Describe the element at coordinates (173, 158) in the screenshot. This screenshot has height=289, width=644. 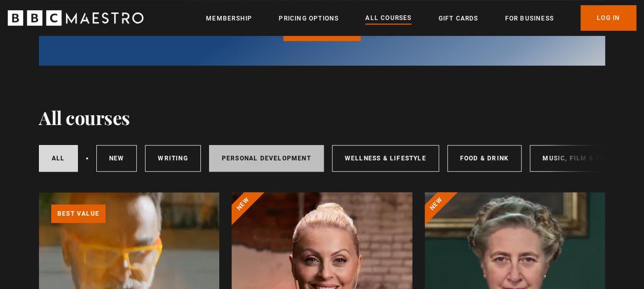
I see `a: Writing` at that location.